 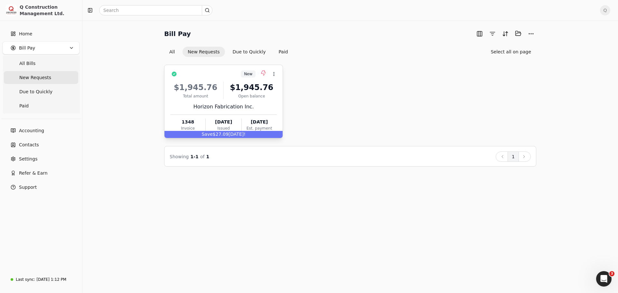 What do you see at coordinates (188, 128) in the screenshot?
I see `div: Invoice` at bounding box center [188, 128].